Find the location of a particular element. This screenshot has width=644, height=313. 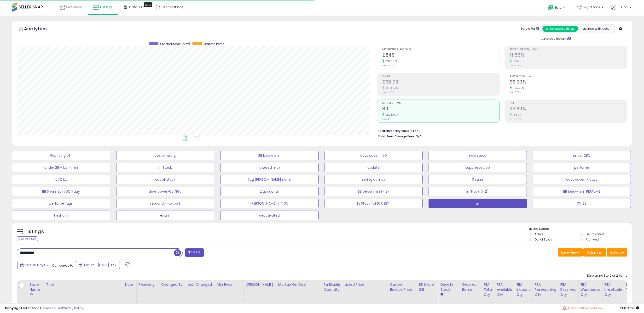

span: 2025-08-12 15:39 GMT is located at coordinates (629, 308).